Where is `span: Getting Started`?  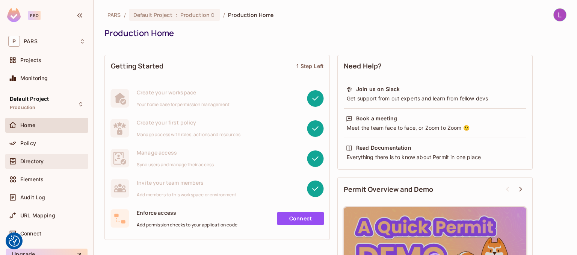
span: Getting Started is located at coordinates (137, 66).